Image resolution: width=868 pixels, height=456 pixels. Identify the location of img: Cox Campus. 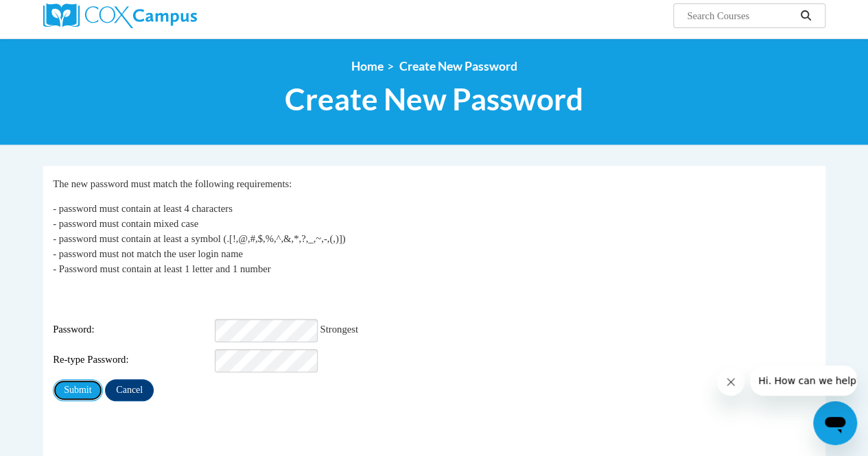
(120, 16).